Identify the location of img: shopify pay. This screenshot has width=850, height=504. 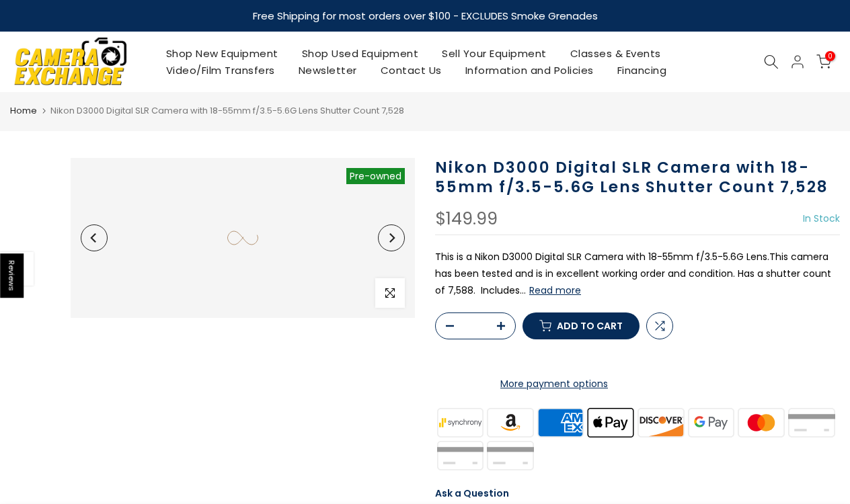
(460, 455).